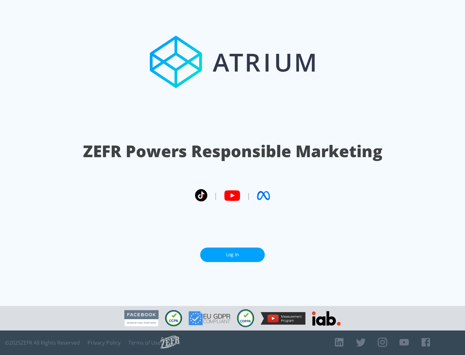 The height and width of the screenshot is (355, 465). I want to click on img: COPPA Compliant, so click(245, 318).